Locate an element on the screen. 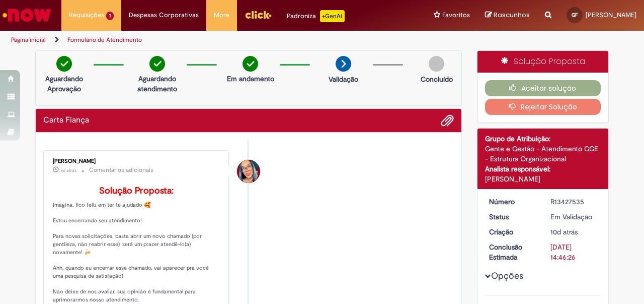  a: Formulário de Atendimento is located at coordinates (105, 39).